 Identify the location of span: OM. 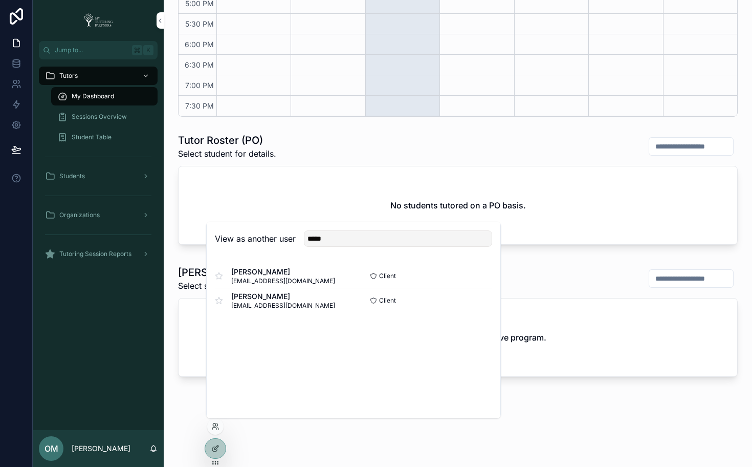
(51, 448).